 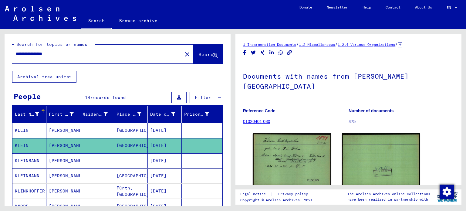 I want to click on mat-header-cell: Maiden Name, so click(x=97, y=114).